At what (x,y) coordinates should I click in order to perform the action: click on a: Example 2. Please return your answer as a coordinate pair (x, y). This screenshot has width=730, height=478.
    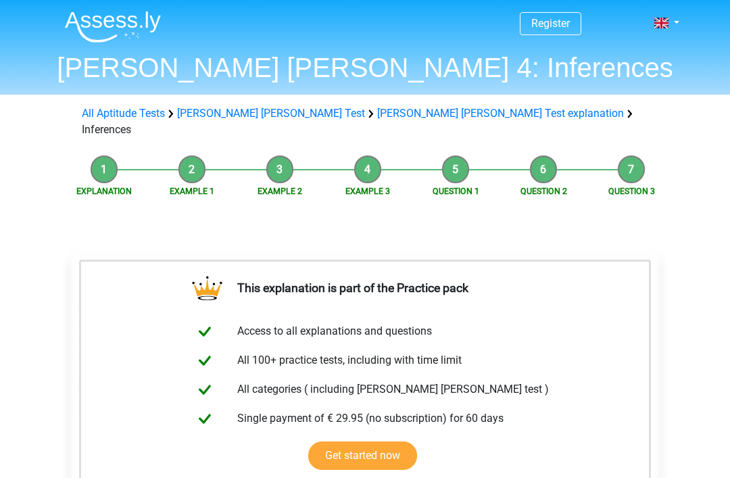
    Looking at the image, I should click on (280, 191).